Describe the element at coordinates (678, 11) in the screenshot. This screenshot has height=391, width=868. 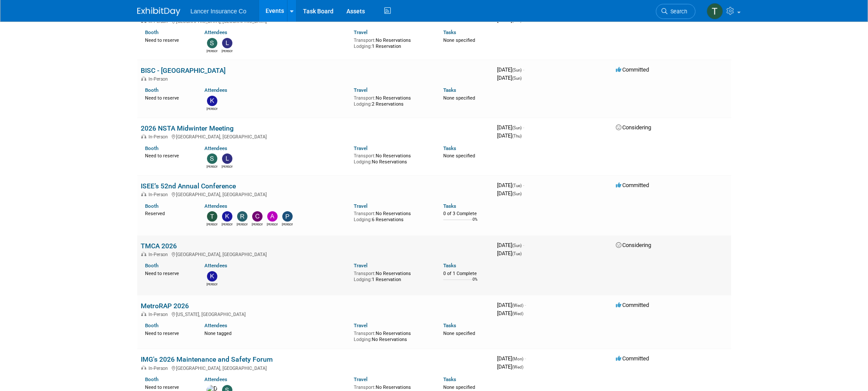
I see `span: Search` at that location.